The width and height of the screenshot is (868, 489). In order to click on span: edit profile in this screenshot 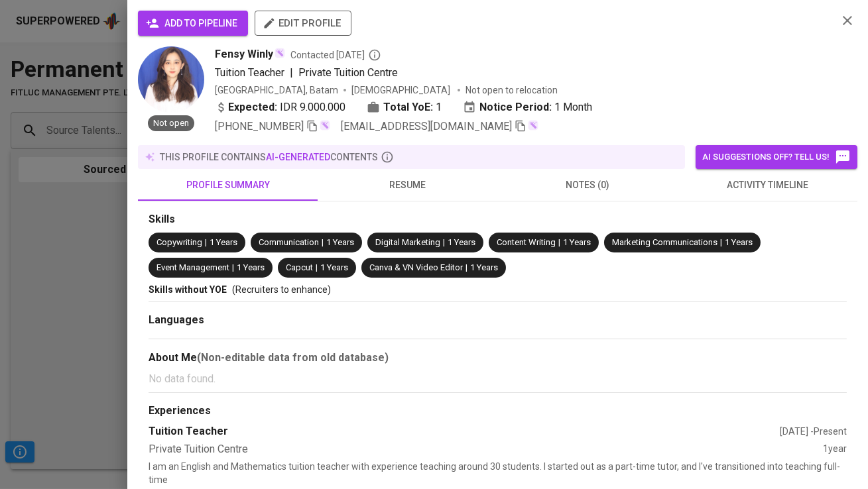, I will do `click(303, 23)`.